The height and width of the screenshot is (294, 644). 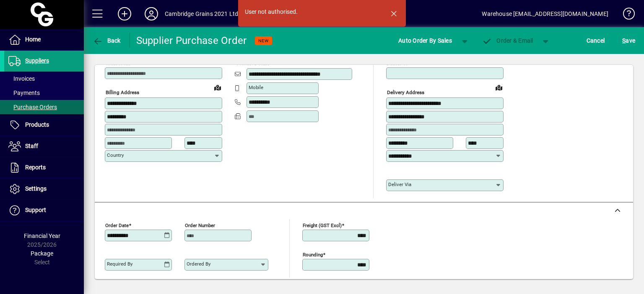 What do you see at coordinates (106, 41) in the screenshot?
I see `button: Back` at bounding box center [106, 41].